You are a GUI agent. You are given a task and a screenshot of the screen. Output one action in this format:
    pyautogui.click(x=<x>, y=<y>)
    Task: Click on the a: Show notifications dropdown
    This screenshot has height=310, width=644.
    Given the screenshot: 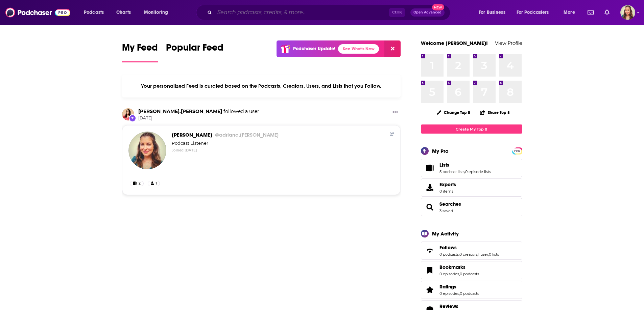 What is the action you would take?
    pyautogui.click(x=607, y=12)
    